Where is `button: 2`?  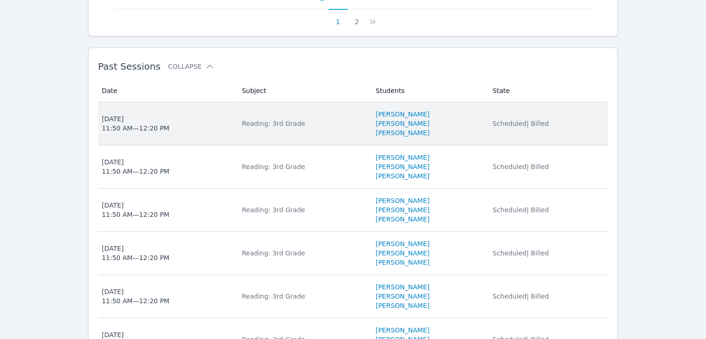
button: 2 is located at coordinates (357, 18).